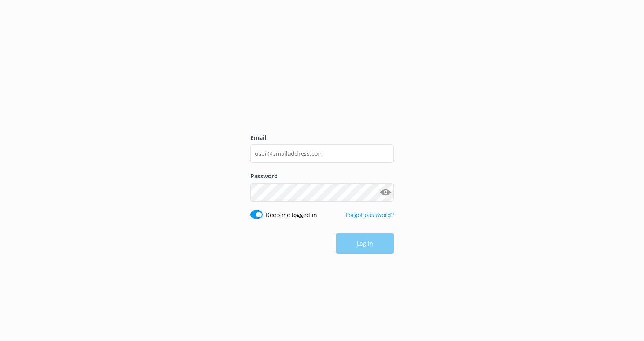 The image size is (644, 341). Describe the element at coordinates (370, 215) in the screenshot. I see `a: Forgot password?` at that location.